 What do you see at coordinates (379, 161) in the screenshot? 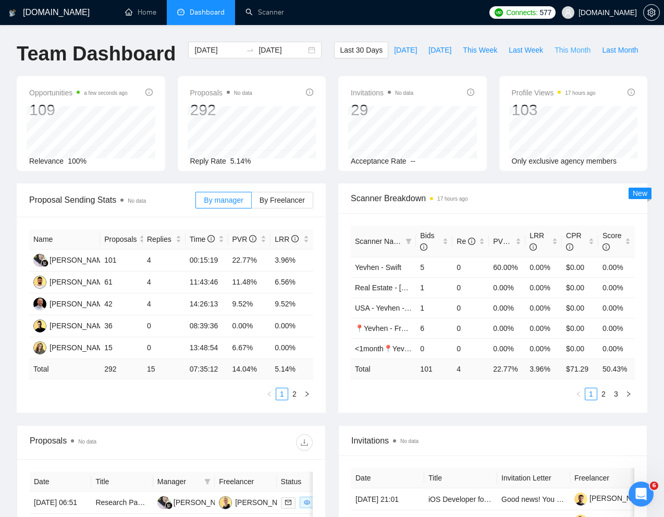
I see `span: Acceptance Rate` at bounding box center [379, 161].